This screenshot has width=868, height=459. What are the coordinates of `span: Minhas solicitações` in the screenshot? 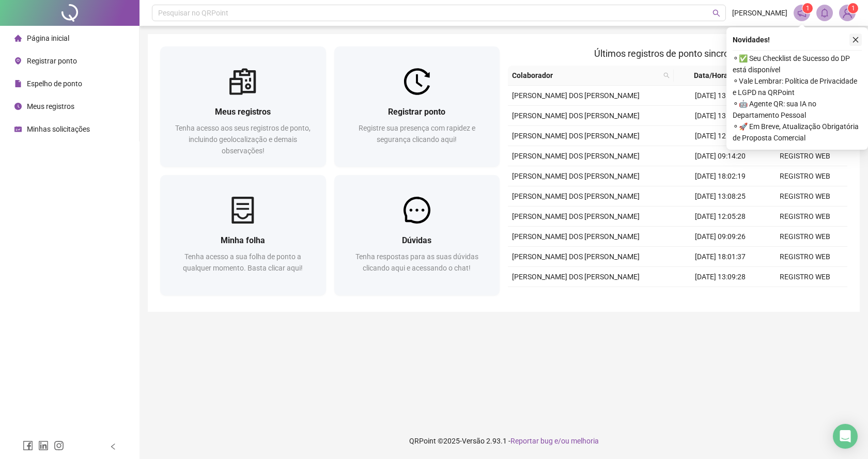 It's located at (59, 129).